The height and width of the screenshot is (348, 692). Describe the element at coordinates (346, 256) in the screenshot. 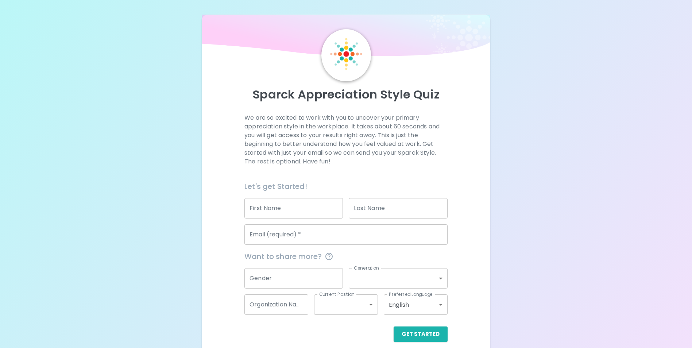

I see `span: Want to share more?` at that location.